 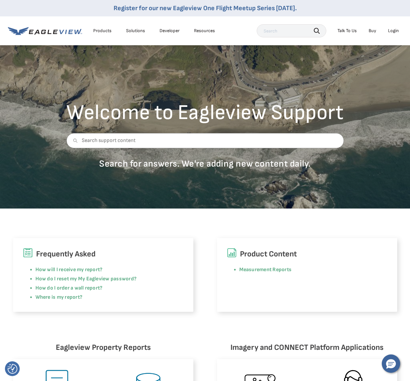 What do you see at coordinates (12, 369) in the screenshot?
I see `img: Revisit consent button` at bounding box center [12, 369].